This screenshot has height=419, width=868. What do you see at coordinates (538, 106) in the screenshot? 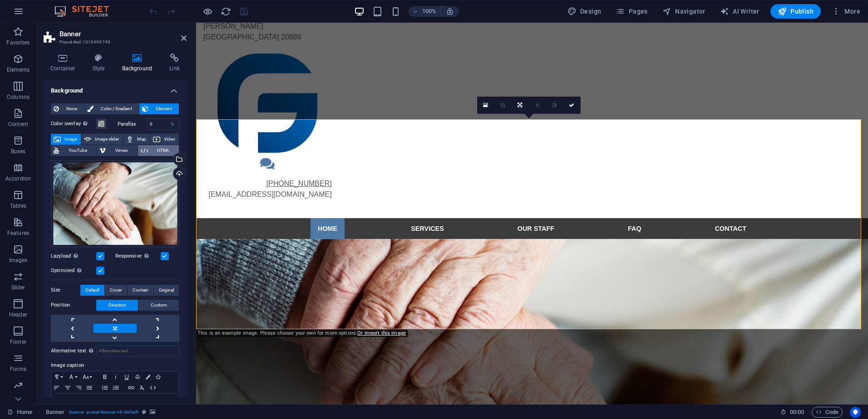
I see `a: Blur` at bounding box center [538, 106].